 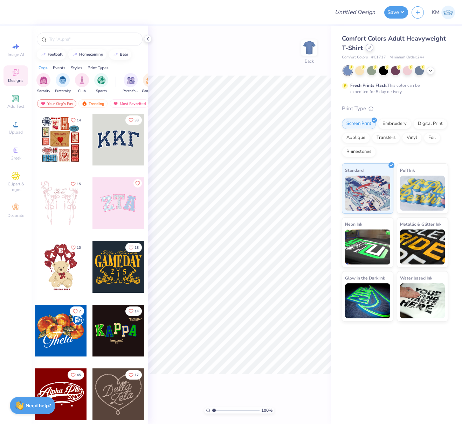 I want to click on span: Add Text, so click(x=16, y=106).